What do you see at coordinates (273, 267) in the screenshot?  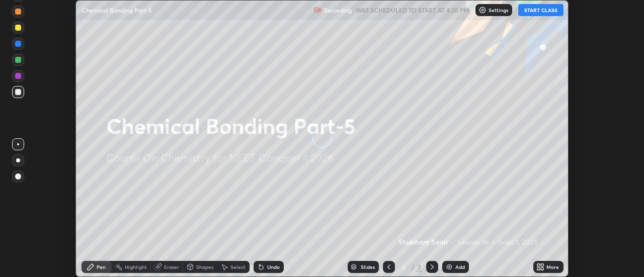 I see `div: Undo` at bounding box center [273, 267].